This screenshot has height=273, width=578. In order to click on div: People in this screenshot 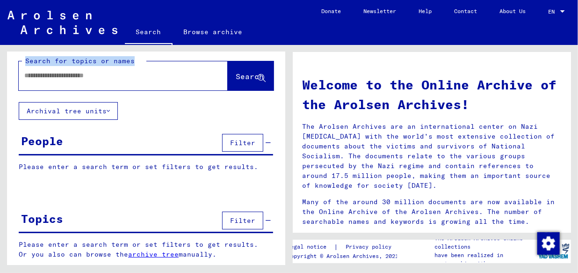, I will do `click(42, 141)`.